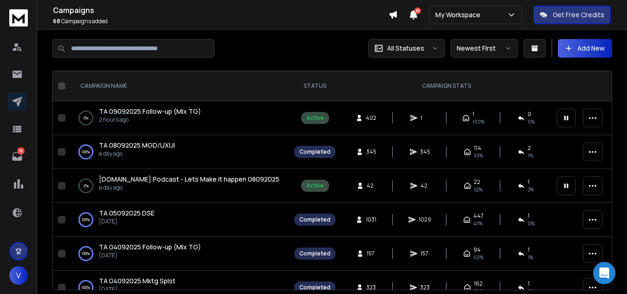 This screenshot has width=627, height=294. What do you see at coordinates (371, 118) in the screenshot?
I see `span: 402` at bounding box center [371, 118].